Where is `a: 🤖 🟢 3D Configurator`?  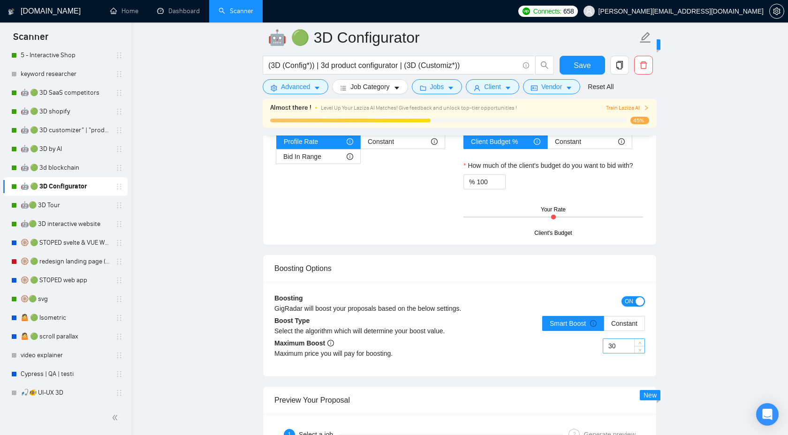
a: 🤖 🟢 3D Configurator is located at coordinates (65, 187).